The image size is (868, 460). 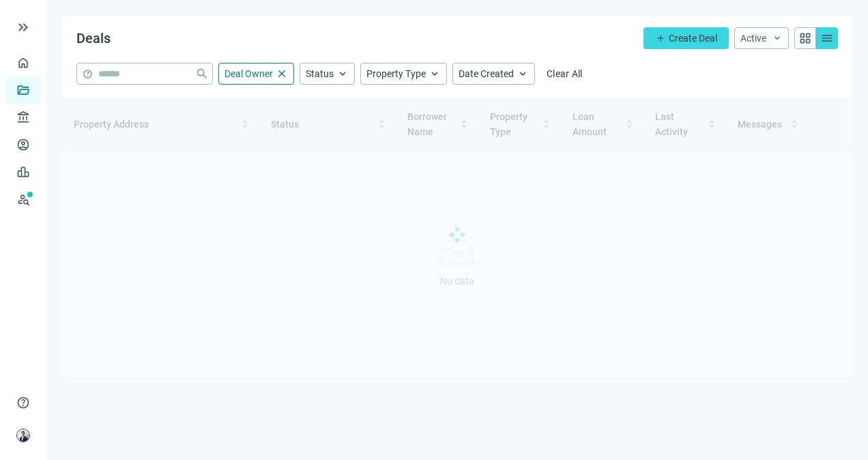 What do you see at coordinates (564, 74) in the screenshot?
I see `button: Clear All` at bounding box center [564, 74].